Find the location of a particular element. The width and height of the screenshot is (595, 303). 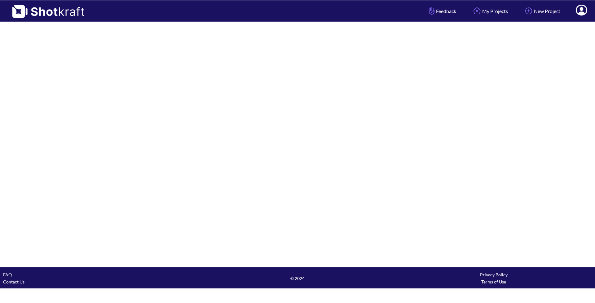

img: Home Icon is located at coordinates (477, 11).